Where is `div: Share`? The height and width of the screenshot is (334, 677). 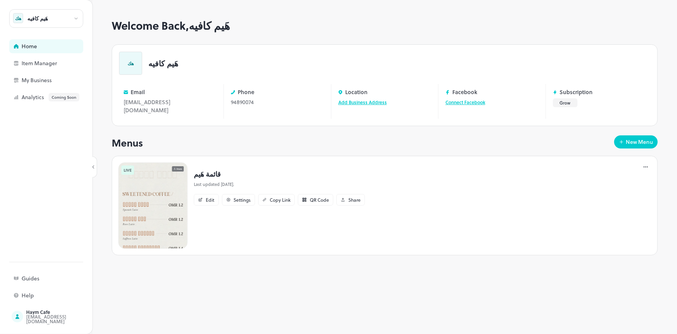
div: Share is located at coordinates (355, 200).